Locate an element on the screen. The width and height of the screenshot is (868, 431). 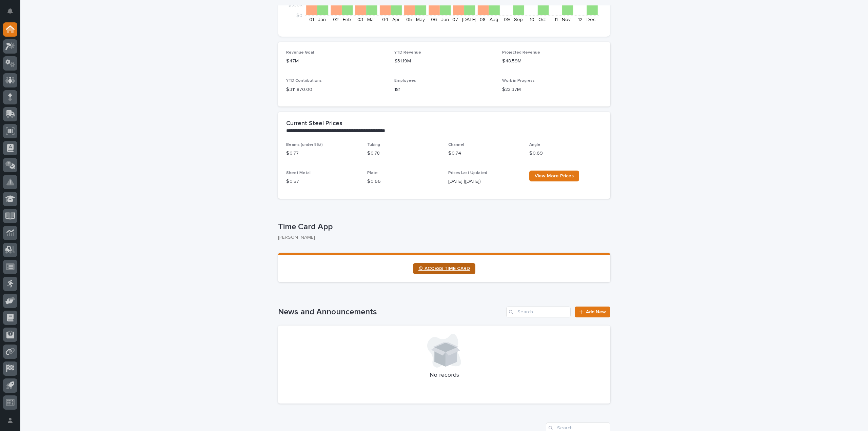
p: No records is located at coordinates (444, 375).